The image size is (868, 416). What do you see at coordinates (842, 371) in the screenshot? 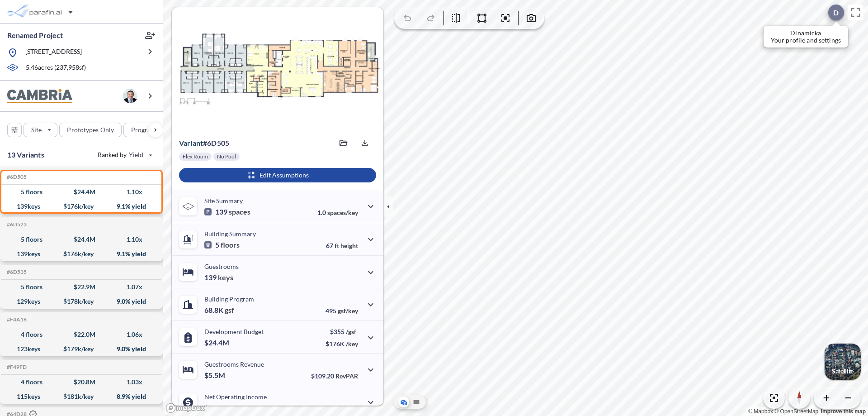
I see `p: Satellite` at bounding box center [842, 371].